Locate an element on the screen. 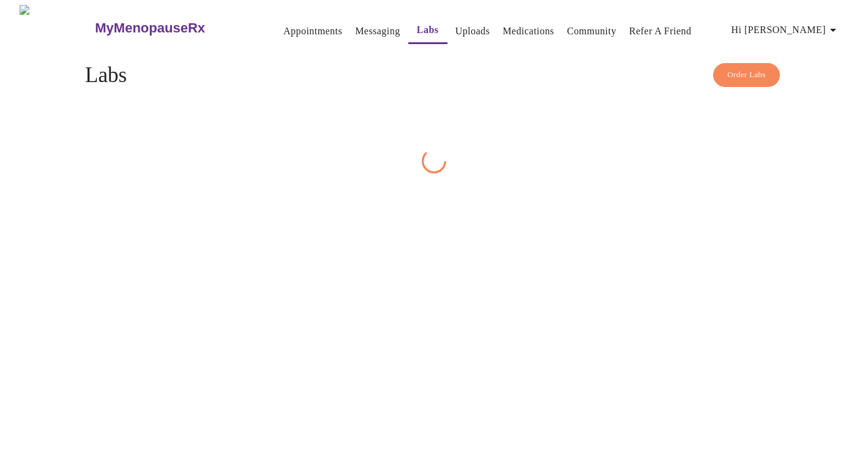  button: Order Labs is located at coordinates (746, 75).